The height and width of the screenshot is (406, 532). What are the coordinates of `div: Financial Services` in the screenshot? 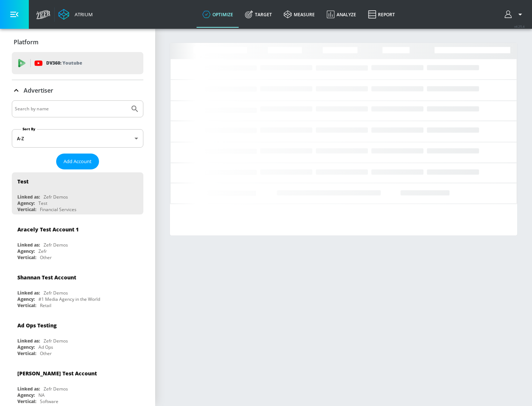 It's located at (58, 209).